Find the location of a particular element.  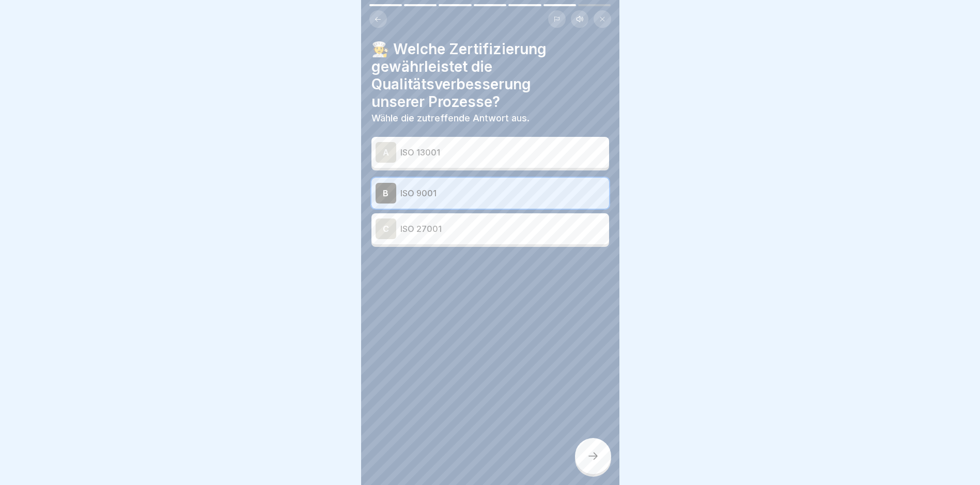

p: ISO 13001 is located at coordinates (502, 152).